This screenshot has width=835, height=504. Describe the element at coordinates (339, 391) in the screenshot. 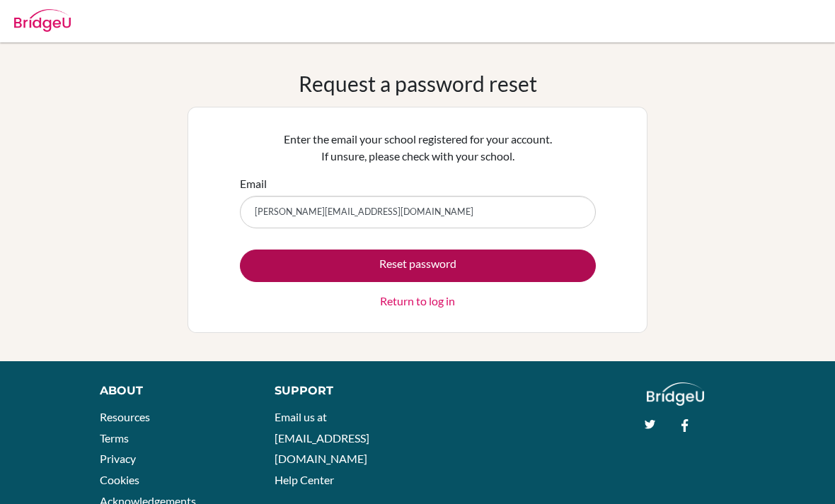

I see `div: Support` at that location.